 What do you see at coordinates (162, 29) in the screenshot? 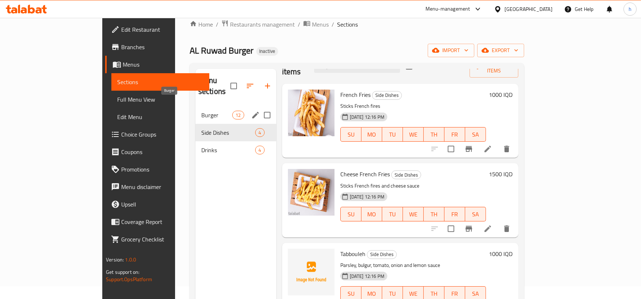
I see `span: Edit Restaurant` at bounding box center [162, 29].